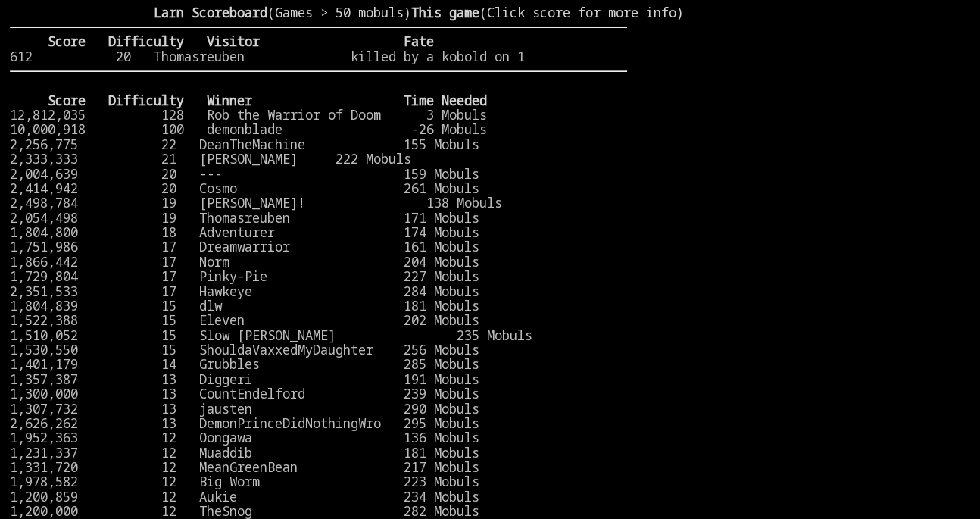  Describe the element at coordinates (267, 56) in the screenshot. I see `a: 612 20 Thomasreuben killed by a kobold on 1` at that location.